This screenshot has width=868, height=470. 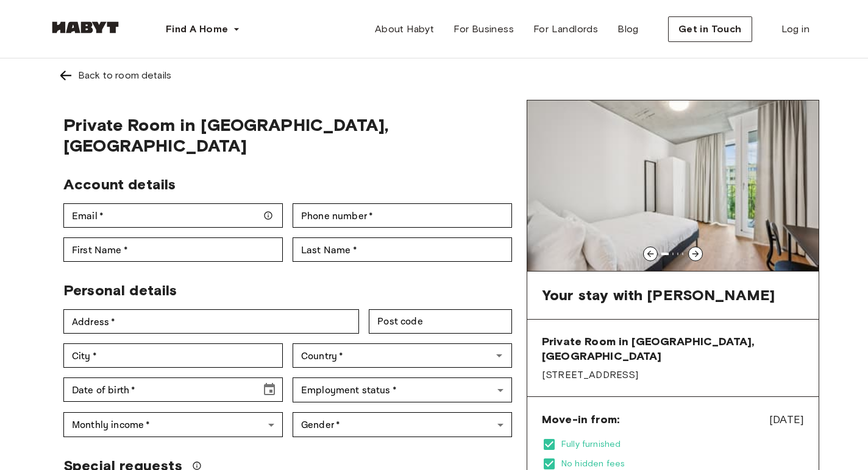 I want to click on a: Left pointing arrowBack to room details, so click(x=434, y=76).